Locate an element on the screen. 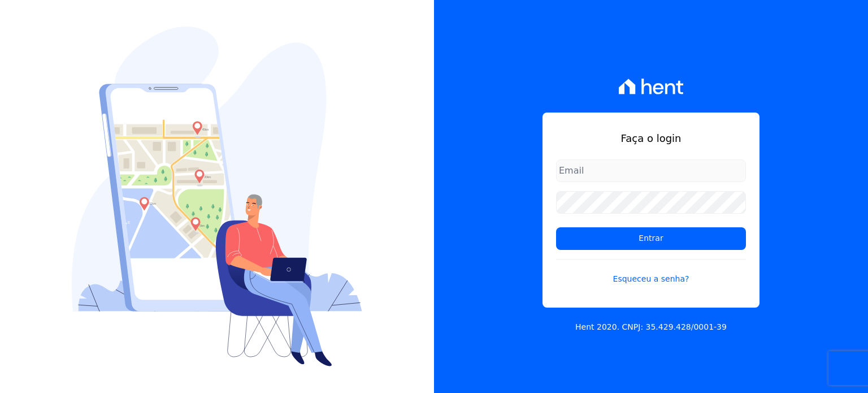 This screenshot has width=868, height=393. h1: Faça o login is located at coordinates (651, 138).